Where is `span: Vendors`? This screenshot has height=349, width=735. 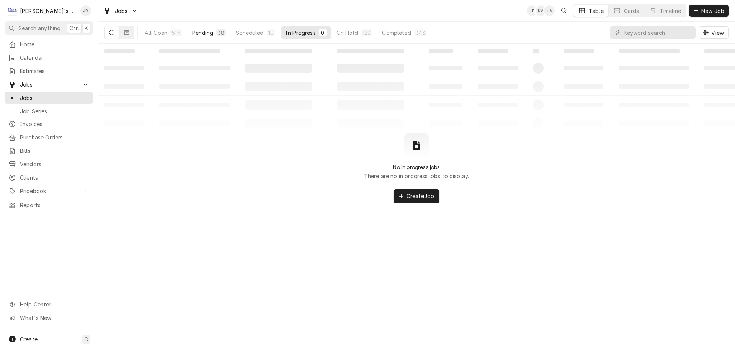
span: Vendors is located at coordinates (54, 164).